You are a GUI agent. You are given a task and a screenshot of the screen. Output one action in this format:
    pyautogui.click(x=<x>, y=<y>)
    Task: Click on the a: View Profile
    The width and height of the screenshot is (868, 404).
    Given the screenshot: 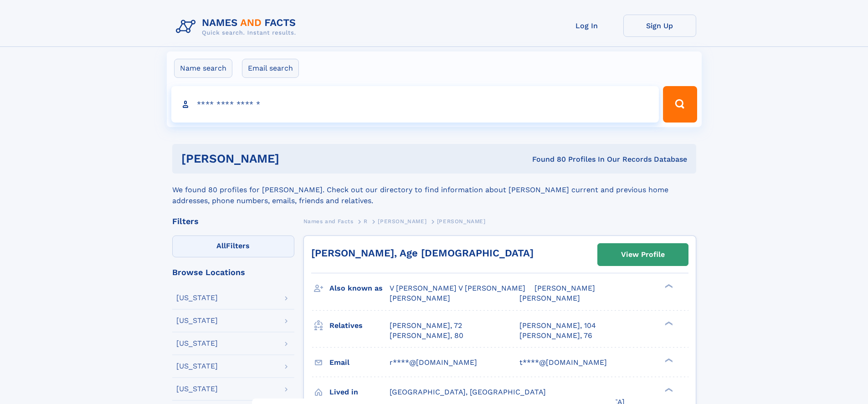 What is the action you would take?
    pyautogui.click(x=643, y=254)
    